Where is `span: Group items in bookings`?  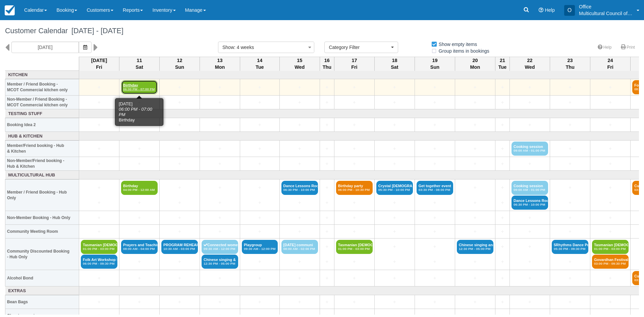
span: Group items in bookings is located at coordinates (463, 50).